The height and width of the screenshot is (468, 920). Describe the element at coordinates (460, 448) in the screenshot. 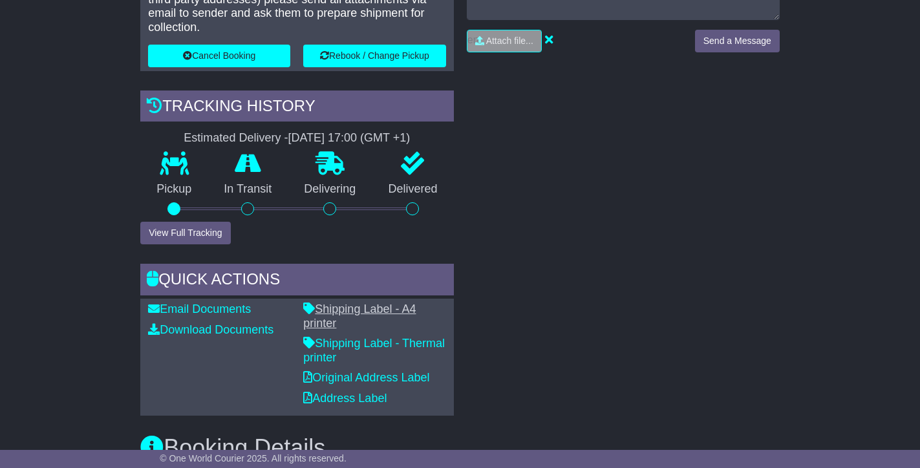

I see `h3: Booking Details` at that location.